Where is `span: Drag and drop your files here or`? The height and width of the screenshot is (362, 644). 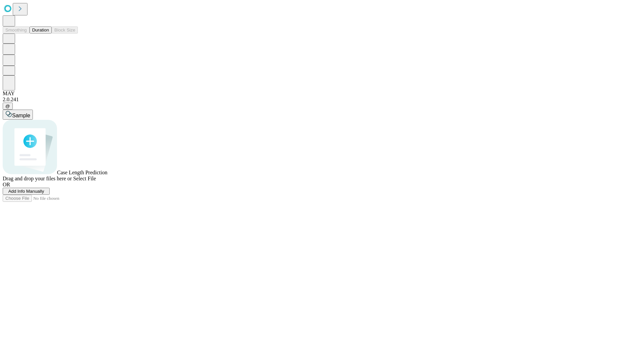
span: Drag and drop your files here or is located at coordinates (37, 178).